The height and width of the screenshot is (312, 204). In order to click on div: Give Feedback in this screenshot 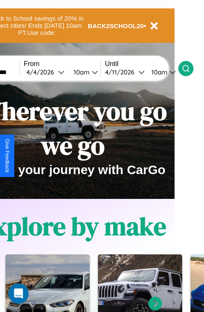, I will do `click(7, 156)`.